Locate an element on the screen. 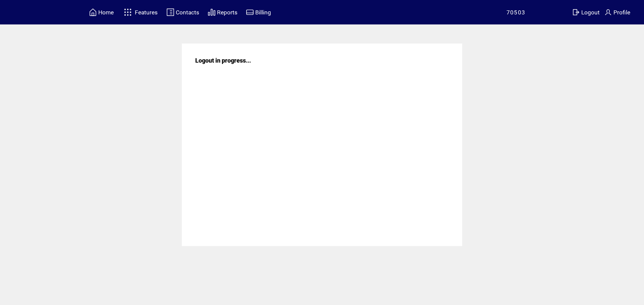  img: profile.svg is located at coordinates (608, 12).